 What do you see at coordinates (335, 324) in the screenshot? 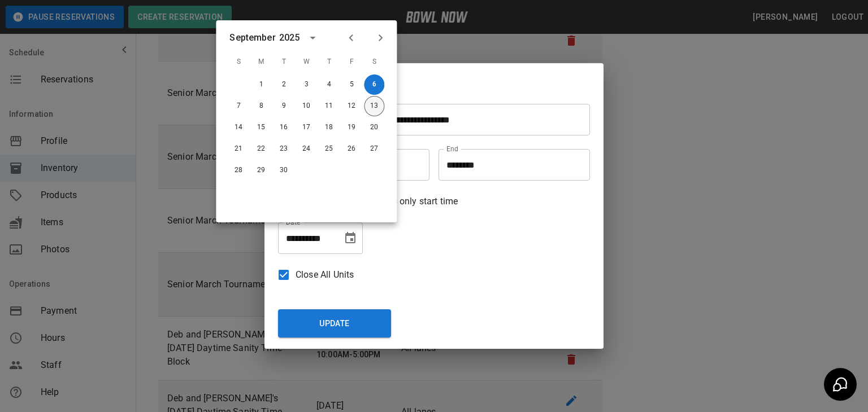
I see `button: Update` at bounding box center [335, 324].